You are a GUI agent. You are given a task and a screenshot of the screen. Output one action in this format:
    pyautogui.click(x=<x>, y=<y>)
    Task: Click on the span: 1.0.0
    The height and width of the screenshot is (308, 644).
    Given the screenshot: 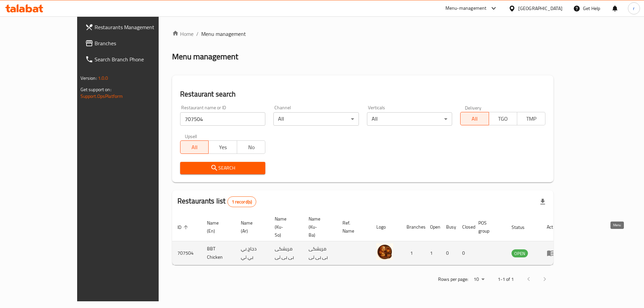 What is the action you would take?
    pyautogui.click(x=103, y=78)
    